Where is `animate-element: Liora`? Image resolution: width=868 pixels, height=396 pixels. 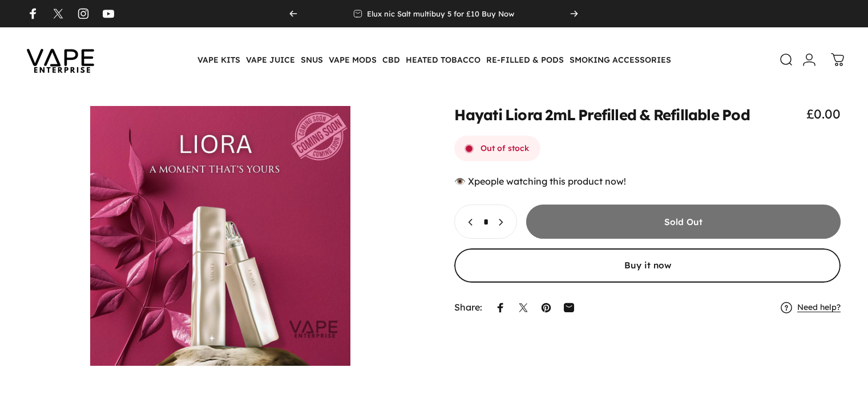
animate-element: Liora is located at coordinates (523, 115).